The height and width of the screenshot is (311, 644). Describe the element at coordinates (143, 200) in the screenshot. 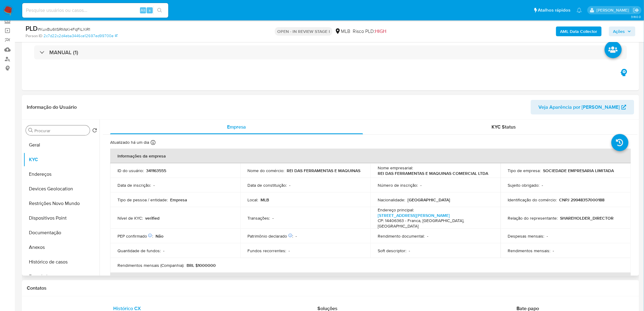

I see `p: Tipo de pessoa / entidade :` at that location.